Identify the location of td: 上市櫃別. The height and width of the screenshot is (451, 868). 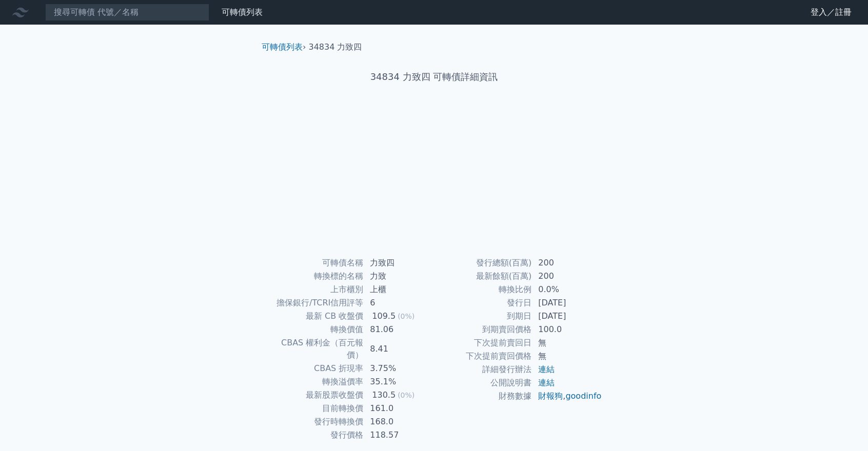
(315, 290).